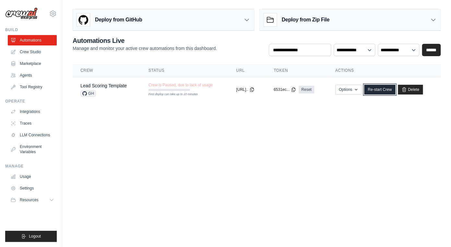 This screenshot has height=247, width=451. What do you see at coordinates (32, 149) in the screenshot?
I see `a: Environment Variables` at bounding box center [32, 149].